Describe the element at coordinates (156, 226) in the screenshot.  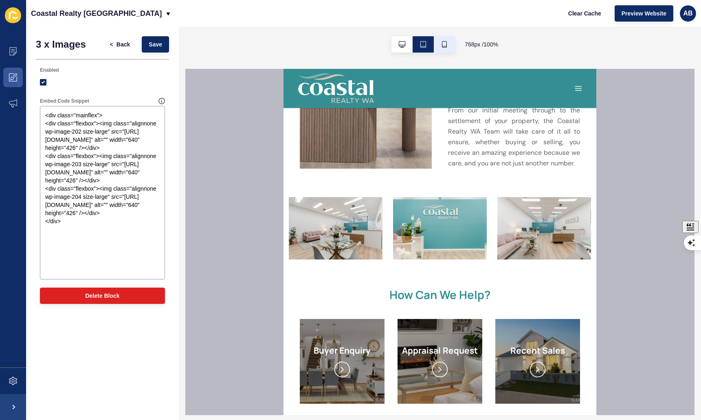
I see `h2: How Can We Help?` at that location.